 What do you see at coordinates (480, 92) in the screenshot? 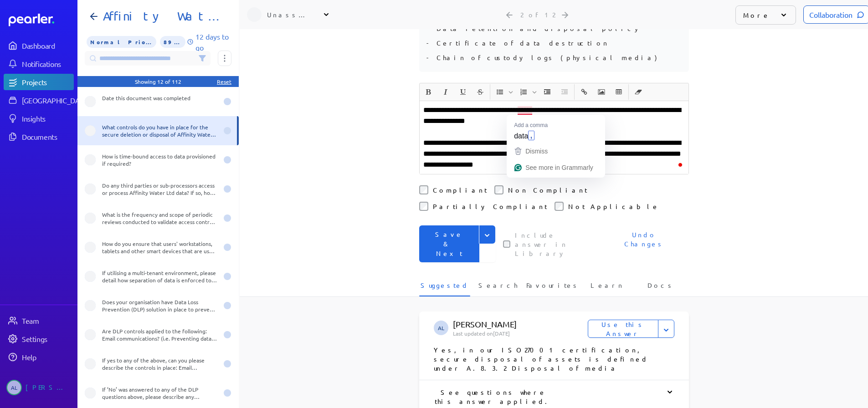
I see `span: Strike through` at bounding box center [480, 92].